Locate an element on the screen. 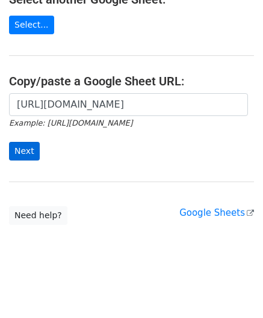 This screenshot has height=318, width=263. a: Select... is located at coordinates (31, 25).